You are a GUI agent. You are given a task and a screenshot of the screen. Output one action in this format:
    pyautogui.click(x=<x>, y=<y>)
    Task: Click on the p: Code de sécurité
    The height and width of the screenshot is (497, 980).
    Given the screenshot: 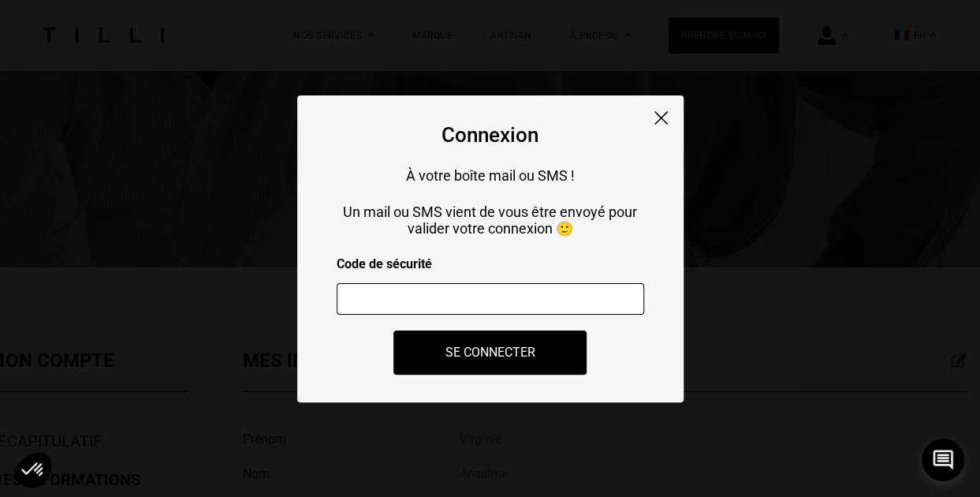 What is the action you would take?
    pyautogui.click(x=491, y=263)
    